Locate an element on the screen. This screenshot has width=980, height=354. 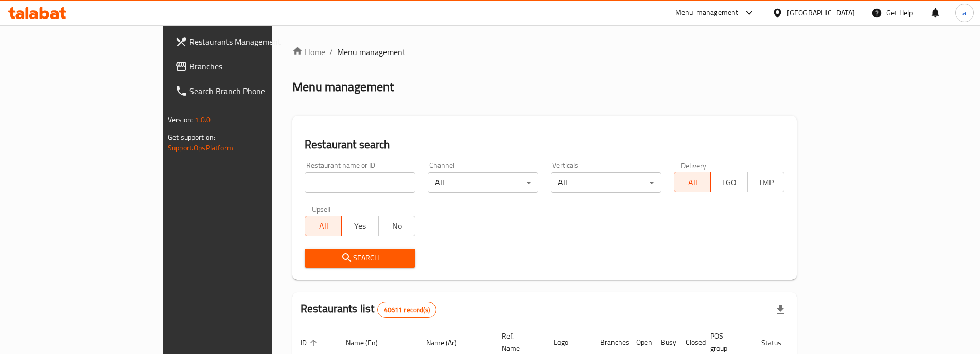
span: No is located at coordinates (397, 226).